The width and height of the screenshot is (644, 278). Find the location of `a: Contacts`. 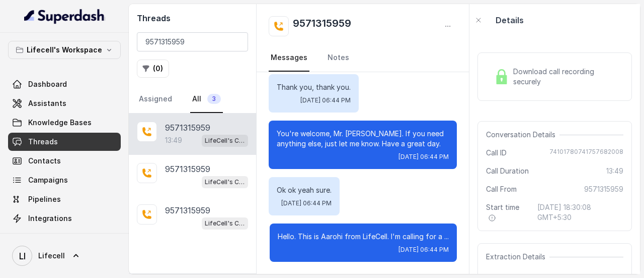

a: Contacts is located at coordinates (64, 161).